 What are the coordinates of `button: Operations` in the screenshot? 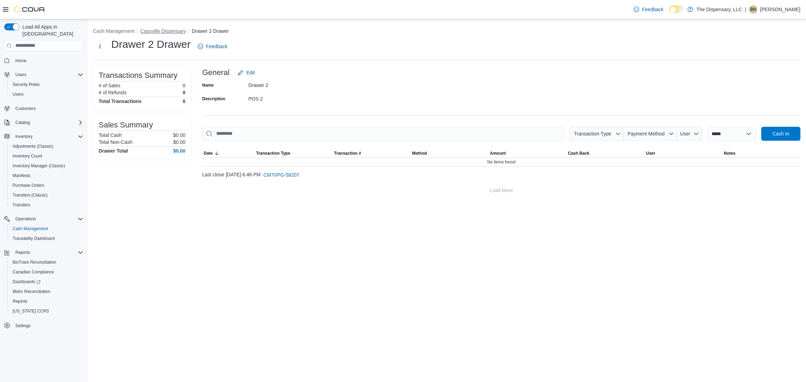 It's located at (26, 219).